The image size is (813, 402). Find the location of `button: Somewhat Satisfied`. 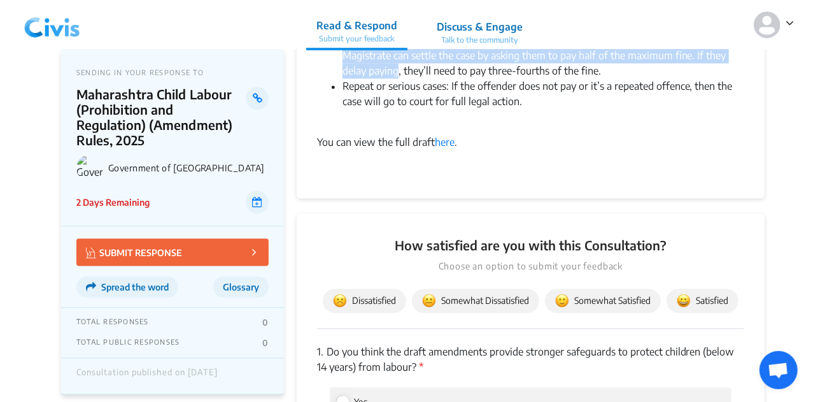

button: Somewhat Satisfied is located at coordinates (603, 301).